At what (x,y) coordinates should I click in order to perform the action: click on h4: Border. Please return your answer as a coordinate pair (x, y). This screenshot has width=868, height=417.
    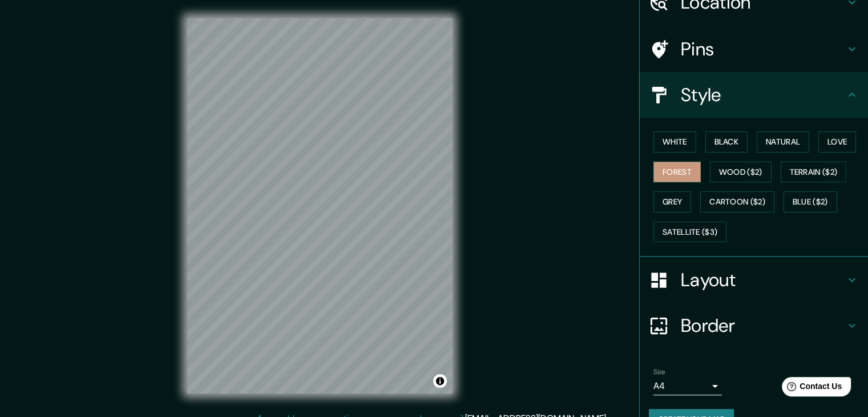
    Looking at the image, I should click on (763, 326).